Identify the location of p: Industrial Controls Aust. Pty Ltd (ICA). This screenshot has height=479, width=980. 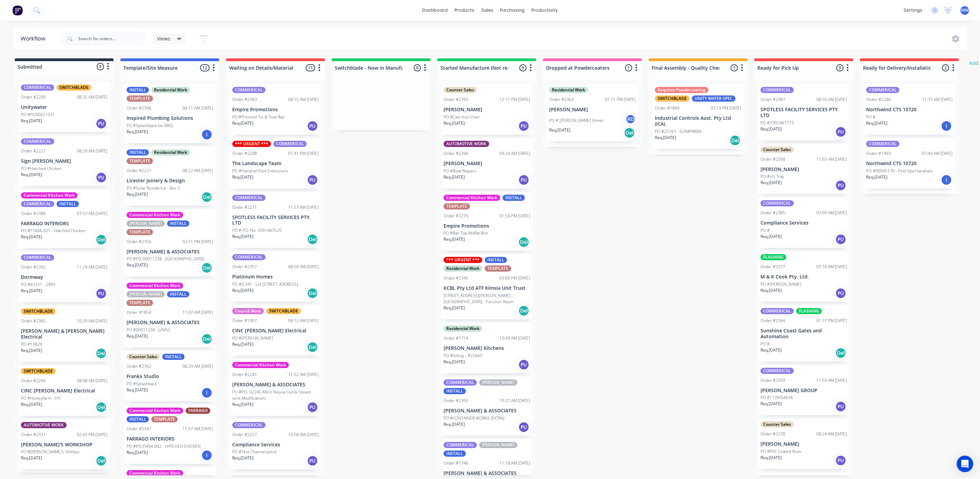
(698, 121).